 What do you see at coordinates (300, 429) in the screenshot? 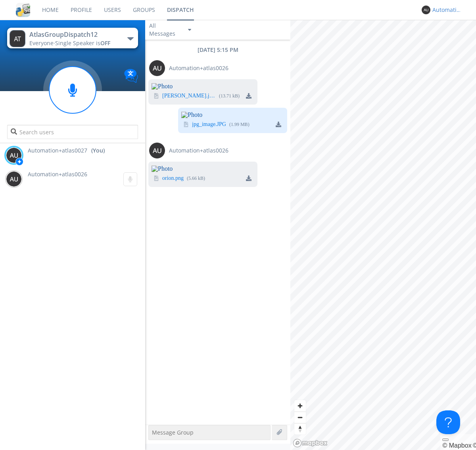
I see `span: Reset bearing to north` at bounding box center [300, 429].